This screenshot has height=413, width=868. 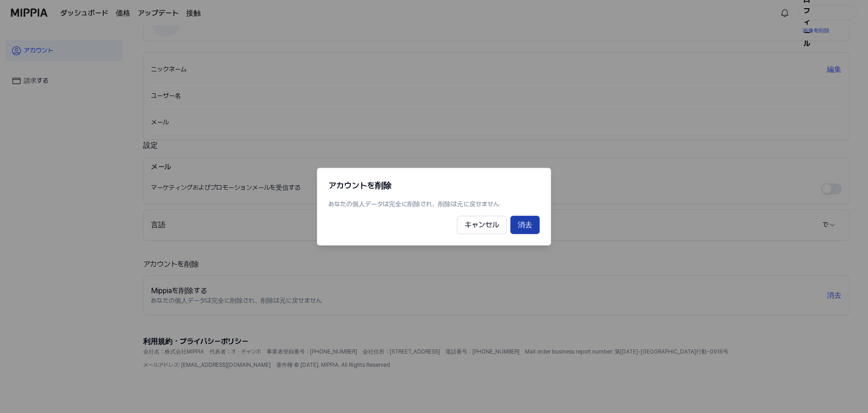 What do you see at coordinates (482, 225) in the screenshot?
I see `button: キャンセル` at bounding box center [482, 225].